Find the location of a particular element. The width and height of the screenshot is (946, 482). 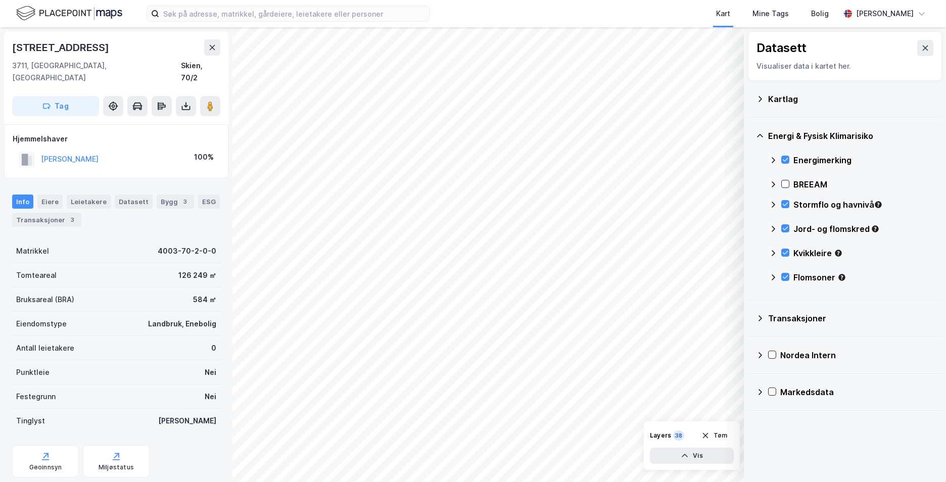

div: Info is located at coordinates (23, 202).